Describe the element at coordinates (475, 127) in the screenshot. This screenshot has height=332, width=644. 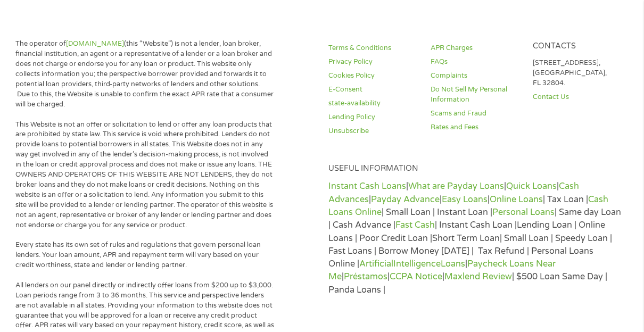
I see `a: Rates and Fees` at that location.